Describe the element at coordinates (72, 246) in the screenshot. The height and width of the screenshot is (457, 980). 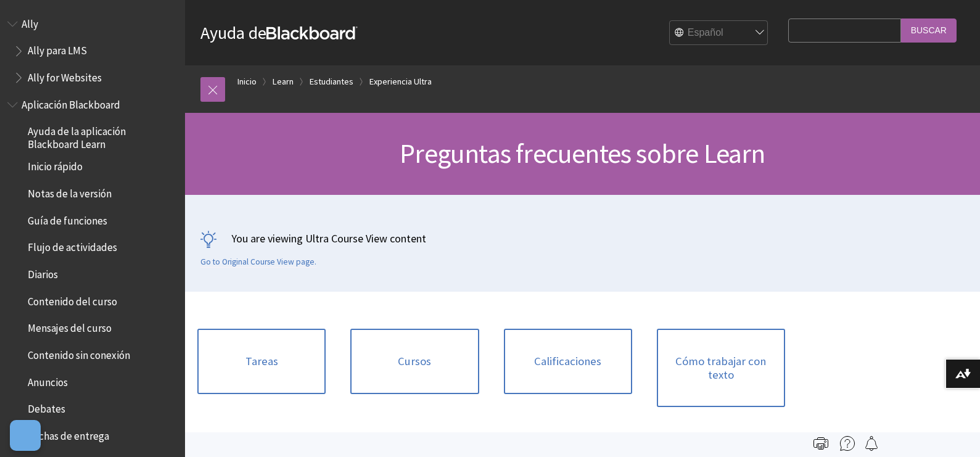
I see `span: Flujo de actividades` at that location.